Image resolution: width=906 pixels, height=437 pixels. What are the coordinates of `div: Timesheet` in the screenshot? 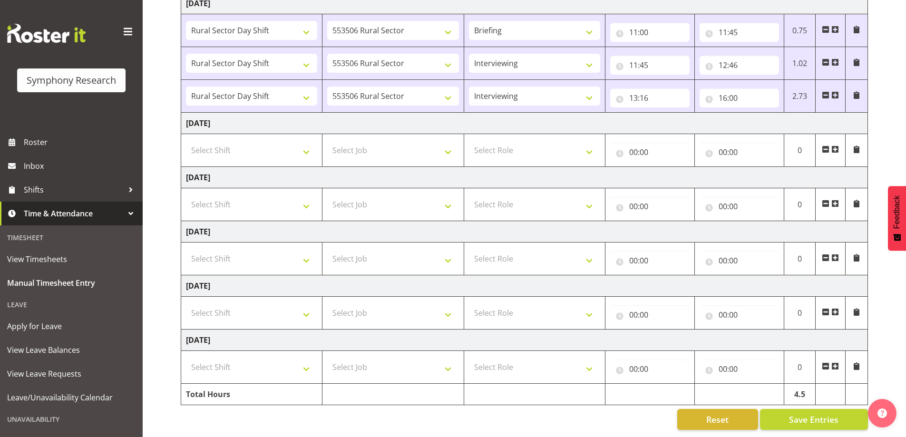 It's located at (71, 237).